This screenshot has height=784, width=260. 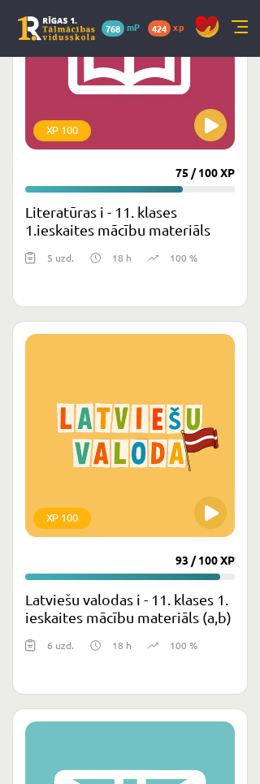 What do you see at coordinates (130, 220) in the screenshot?
I see `h2: Literatūras i - 11. klases 1.ieskaites mācību materiāls` at bounding box center [130, 220].